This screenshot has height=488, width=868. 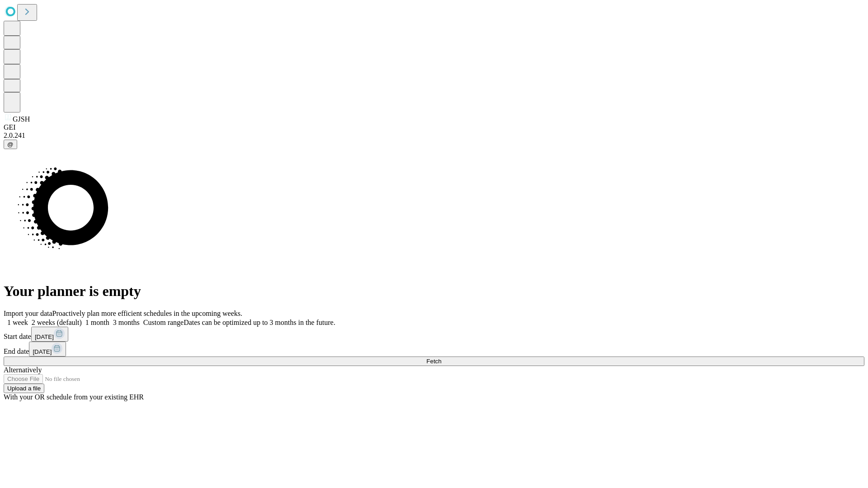 What do you see at coordinates (434, 291) in the screenshot?
I see `h1: Your planner is empty` at bounding box center [434, 291].